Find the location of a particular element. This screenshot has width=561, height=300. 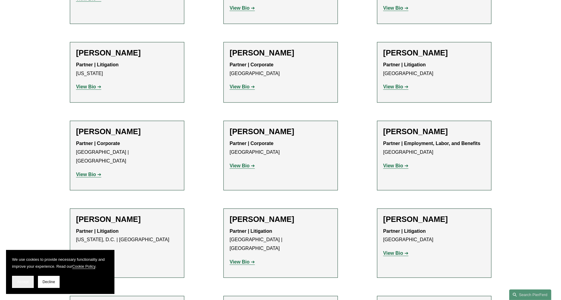

a: Cookie Policy is located at coordinates (84, 266).